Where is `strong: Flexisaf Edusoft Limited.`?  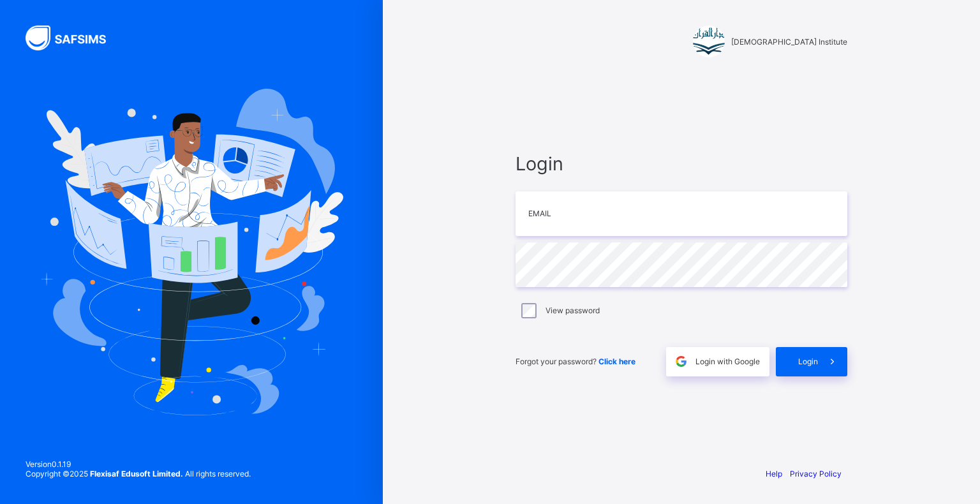
strong: Flexisaf Edusoft Limited. is located at coordinates (136, 473).